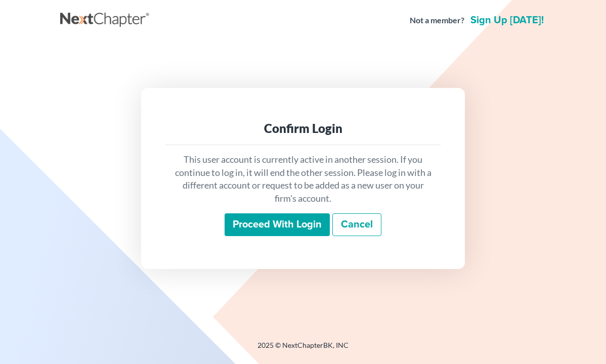 The height and width of the screenshot is (364, 606). I want to click on div: 2025 © NextChapterBK, INC, so click(303, 350).